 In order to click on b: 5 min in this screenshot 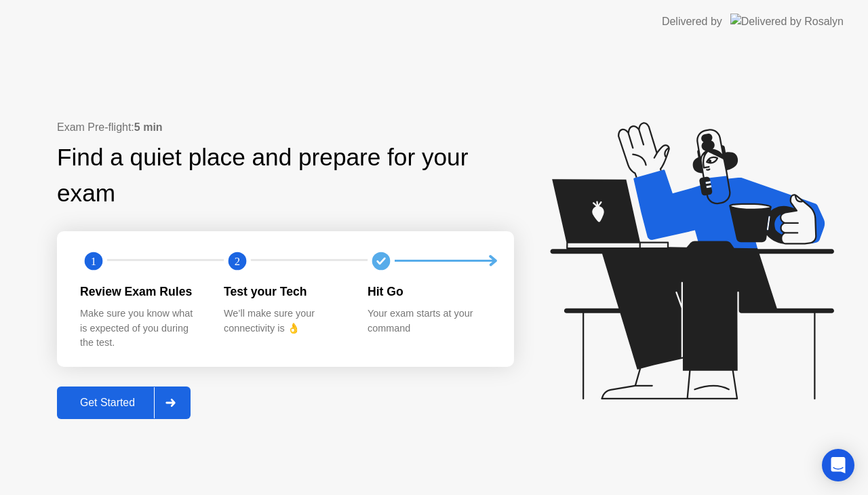, I will do `click(149, 127)`.